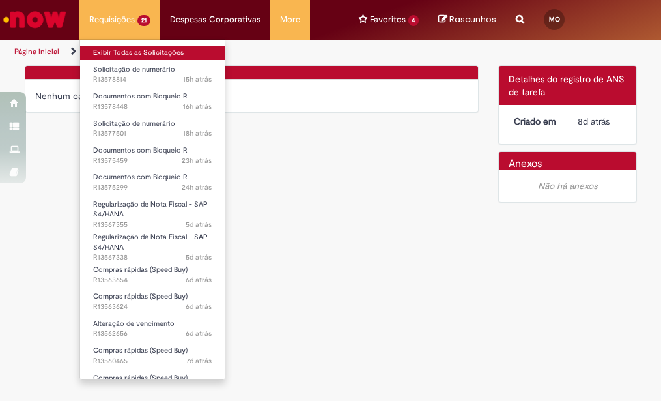 The height and width of the screenshot is (401, 661). I want to click on a: Aberto R13562656 : Alteração de vencimento, so click(152, 328).